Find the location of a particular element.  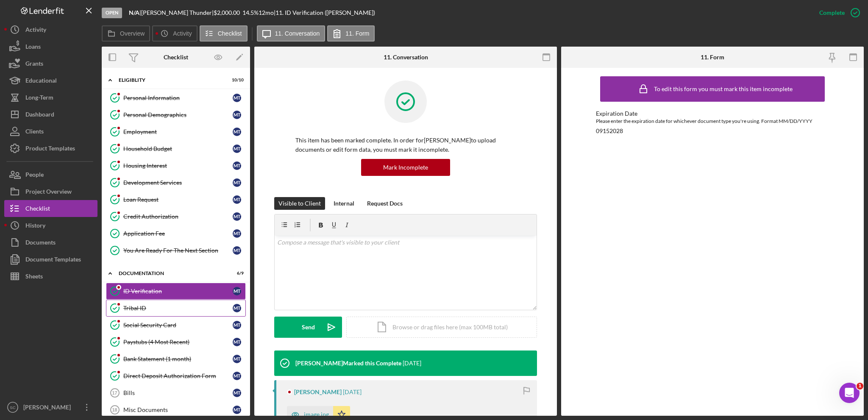

div: Development Services is located at coordinates (178, 182).